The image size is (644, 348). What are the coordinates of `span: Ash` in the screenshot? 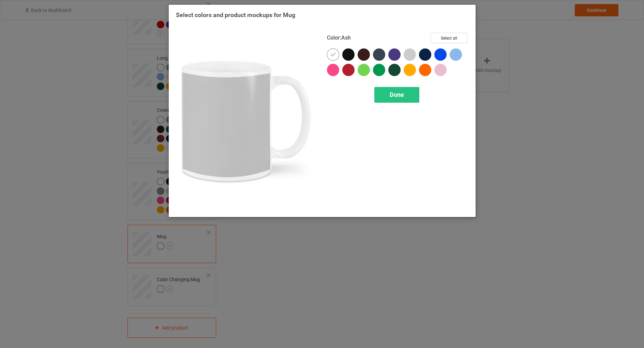 It's located at (346, 37).